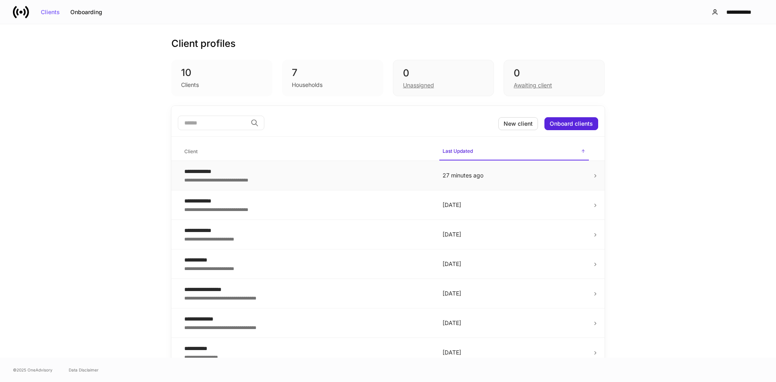  I want to click on p: 27 minutes ago, so click(514, 175).